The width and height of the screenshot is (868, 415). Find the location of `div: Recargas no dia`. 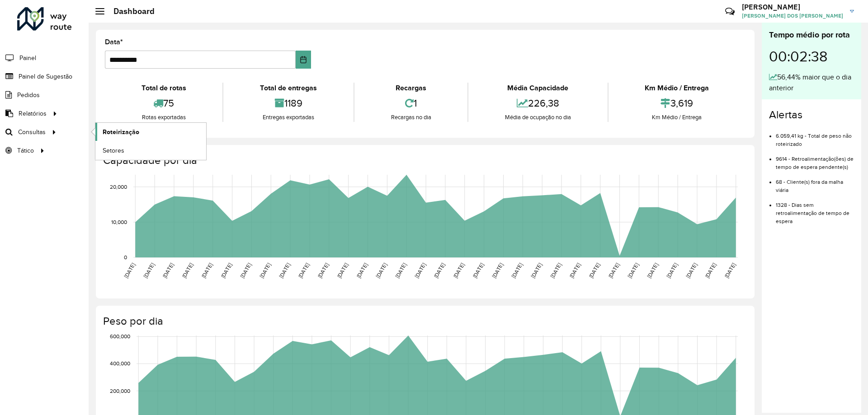

div: Recargas no dia is located at coordinates (411, 118).